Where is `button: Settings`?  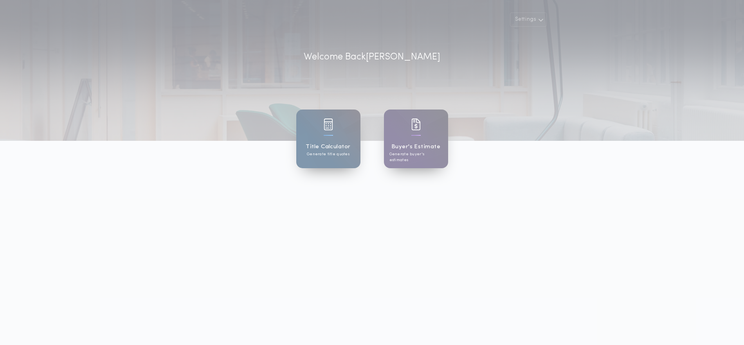
button: Settings is located at coordinates (528, 20).